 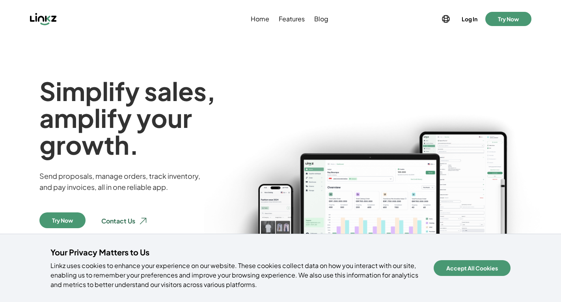 I want to click on img: Linkz logo, so click(x=43, y=19).